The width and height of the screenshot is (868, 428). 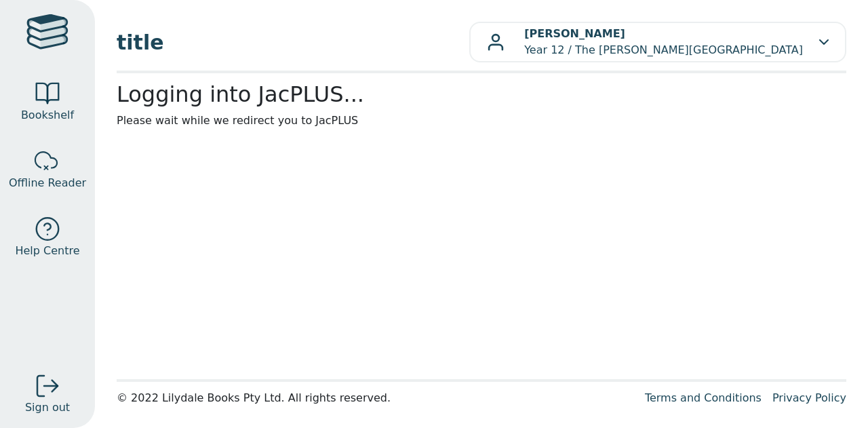 What do you see at coordinates (48, 115) in the screenshot?
I see `span: Bookshelf` at bounding box center [48, 115].